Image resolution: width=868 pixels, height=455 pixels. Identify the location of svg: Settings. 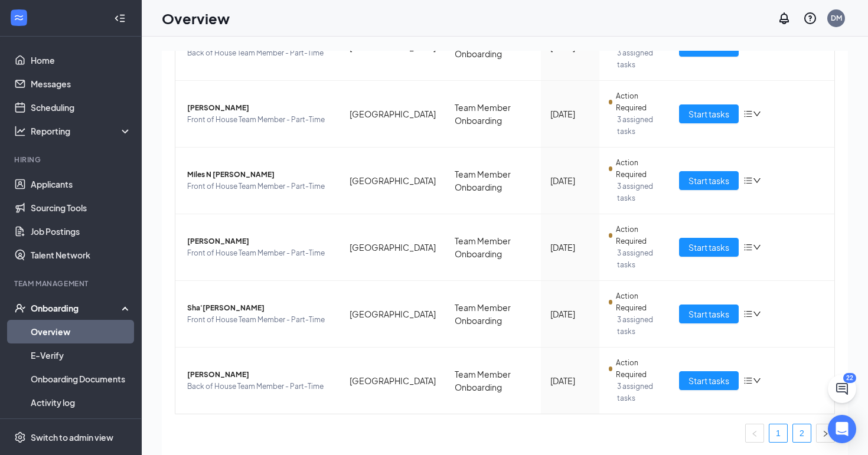
(20, 437).